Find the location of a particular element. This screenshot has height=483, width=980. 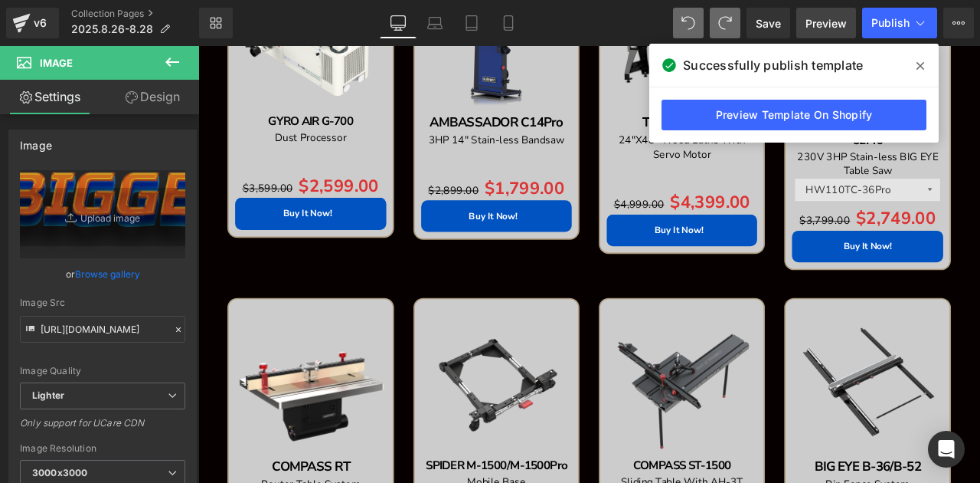

a: Preview Template On Shopify is located at coordinates (795, 115).